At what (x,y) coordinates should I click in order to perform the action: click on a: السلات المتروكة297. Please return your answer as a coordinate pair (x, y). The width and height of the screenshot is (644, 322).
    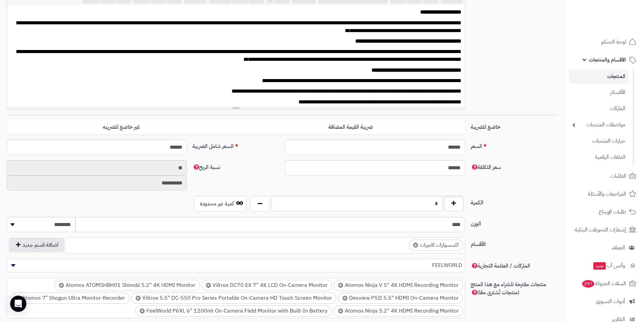
    Looking at the image, I should click on (605, 283).